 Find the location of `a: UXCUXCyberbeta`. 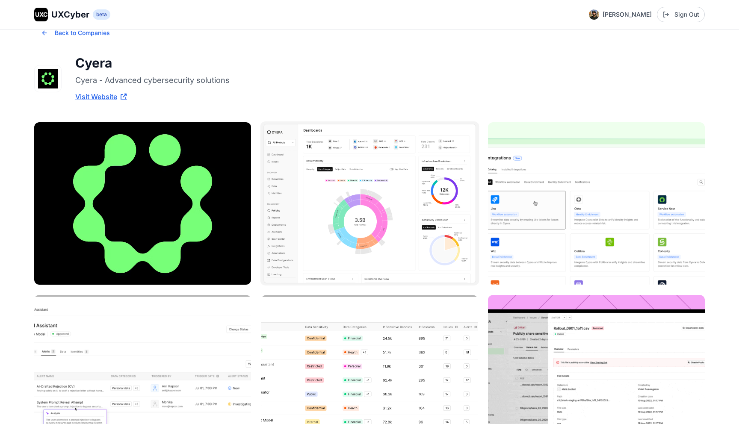

a: UXCUXCyberbeta is located at coordinates (72, 15).